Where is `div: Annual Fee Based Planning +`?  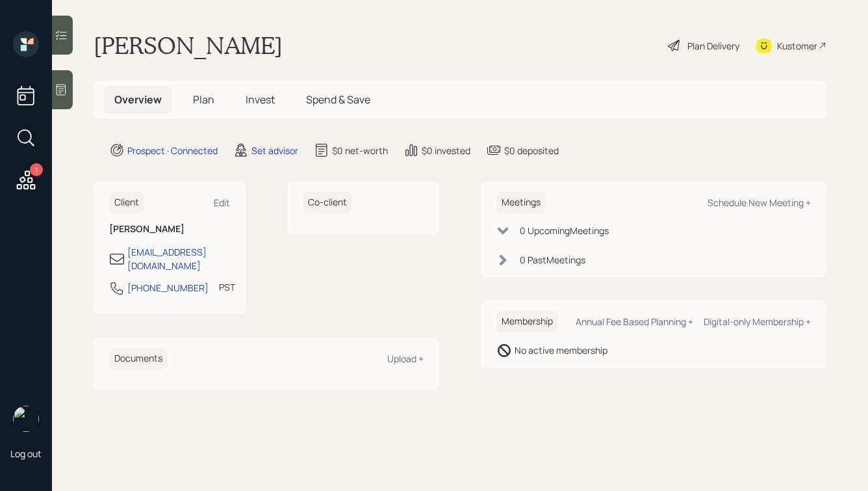
div: Annual Fee Based Planning + is located at coordinates (634, 321).